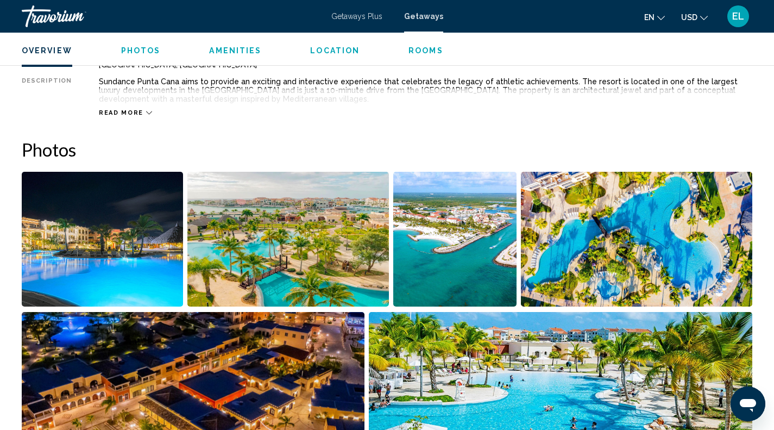 The height and width of the screenshot is (430, 774). Describe the element at coordinates (738, 16) in the screenshot. I see `button: User Menu` at that location.